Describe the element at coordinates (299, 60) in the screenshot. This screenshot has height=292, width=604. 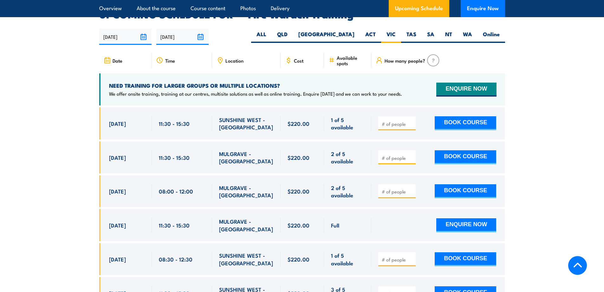
I see `span: Cost` at that location.